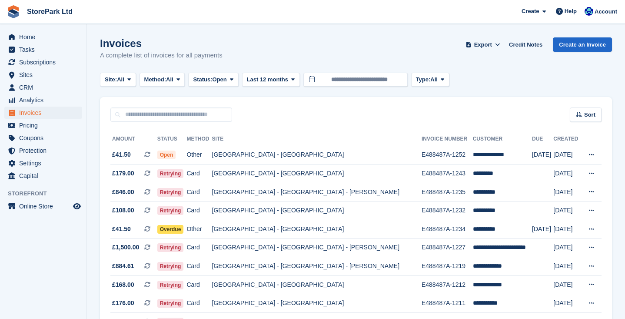 The height and width of the screenshot is (319, 625). I want to click on span: Create, so click(530, 11).